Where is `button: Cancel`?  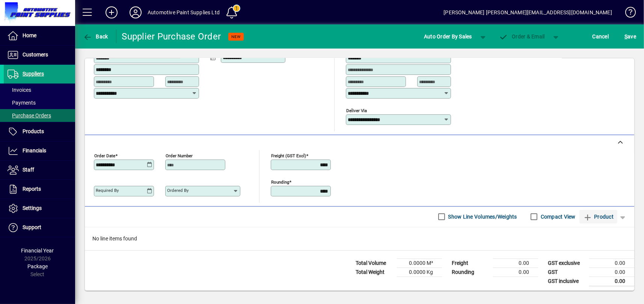
button: Cancel is located at coordinates (601, 36).